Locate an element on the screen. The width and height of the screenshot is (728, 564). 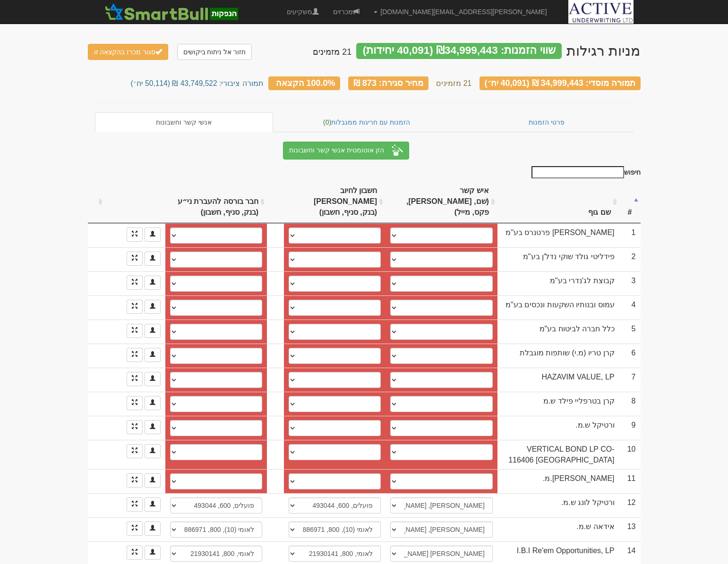
td: 10 is located at coordinates (629, 455).